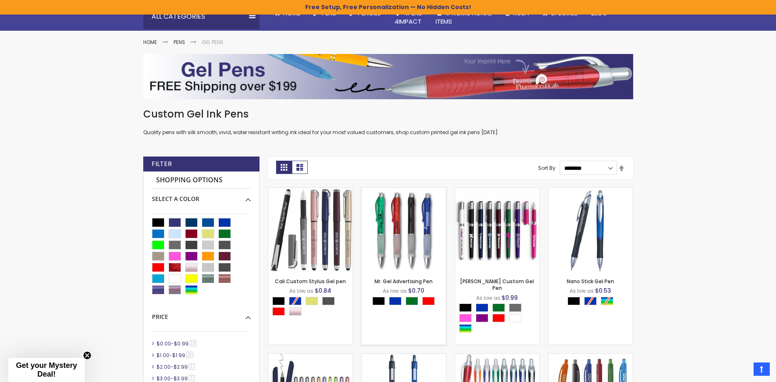 Image resolution: width=776 pixels, height=382 pixels. I want to click on strong: Grid, so click(284, 167).